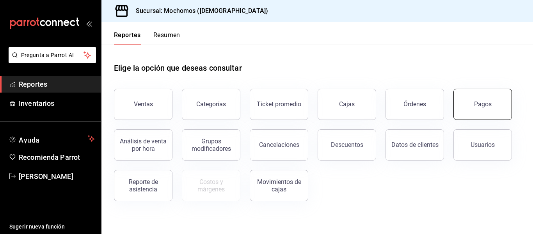  Describe the element at coordinates (482, 104) in the screenshot. I see `button: Pagos` at that location.